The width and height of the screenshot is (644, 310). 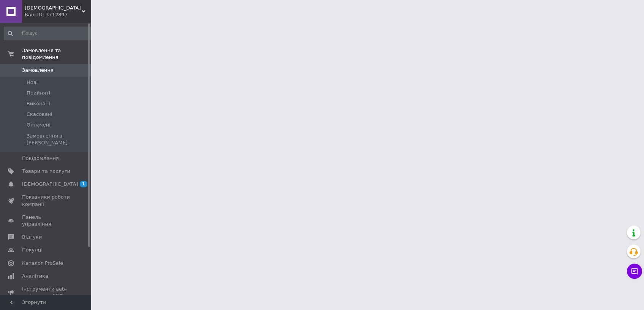 What do you see at coordinates (32, 83) in the screenshot?
I see `span: Нові` at bounding box center [32, 83].